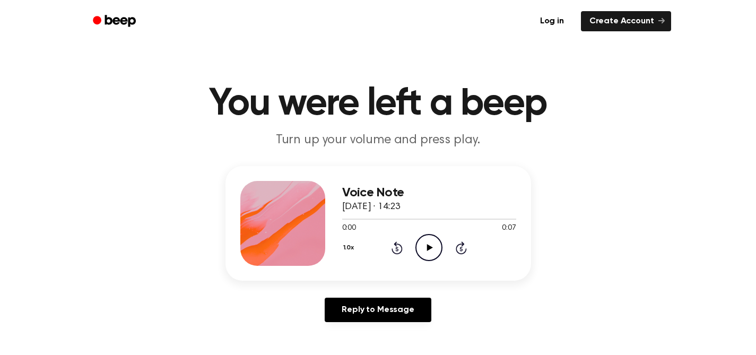 The width and height of the screenshot is (756, 355). What do you see at coordinates (429, 193) in the screenshot?
I see `h3: Voice Note` at bounding box center [429, 193].